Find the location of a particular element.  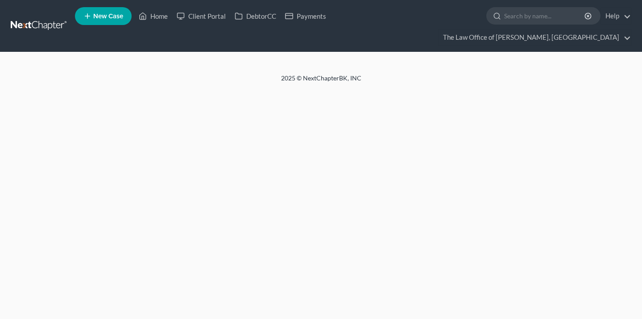

a: Client Portal is located at coordinates (201, 16).